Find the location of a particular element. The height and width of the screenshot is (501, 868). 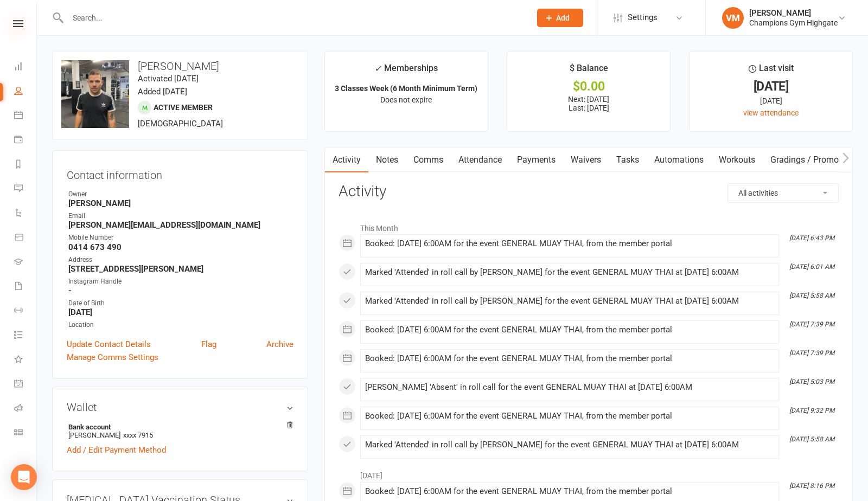

a: Roll call kiosk mode is located at coordinates (25, 409).